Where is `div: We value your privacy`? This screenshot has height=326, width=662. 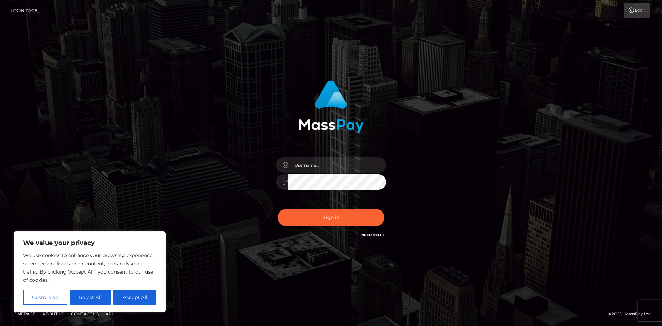 div: We value your privacy is located at coordinates (90, 272).